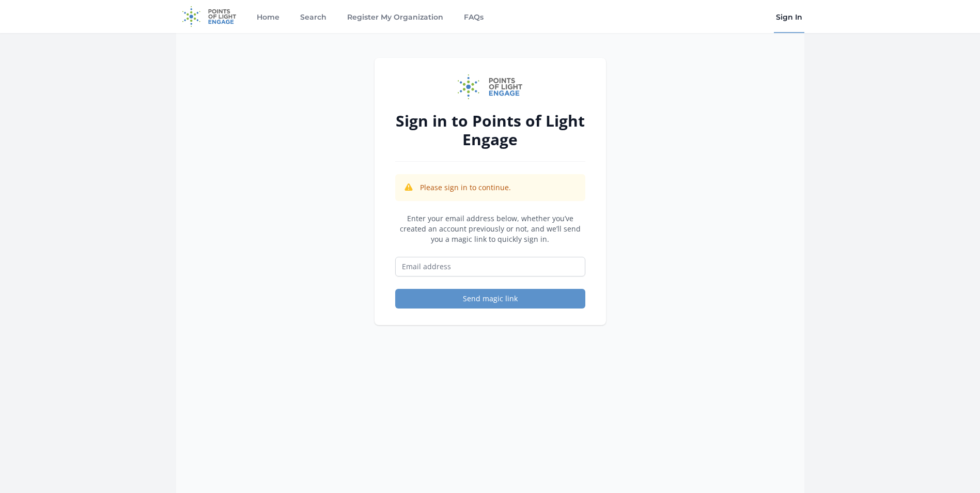 The width and height of the screenshot is (980, 493). What do you see at coordinates (490, 299) in the screenshot?
I see `button: Send magic link` at bounding box center [490, 299].